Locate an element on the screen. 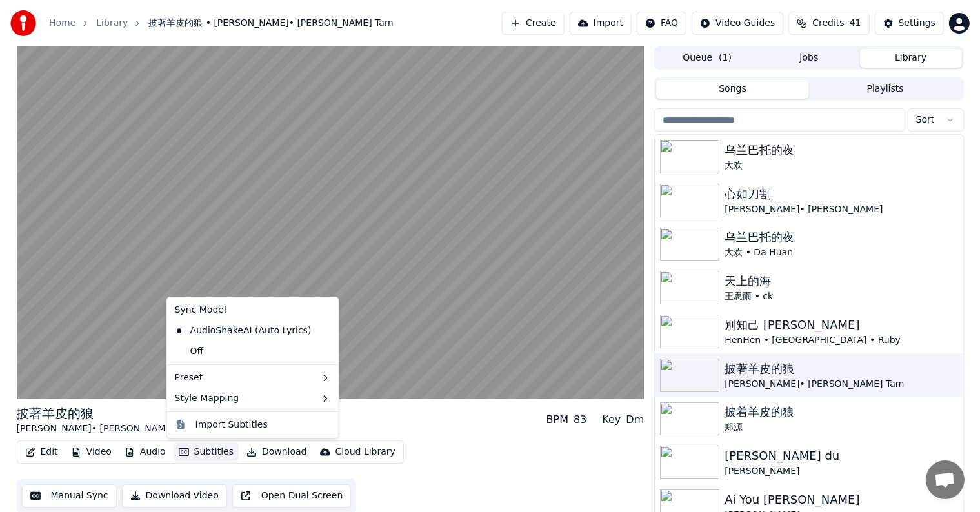 This screenshot has width=980, height=512. div: Open chat is located at coordinates (945, 480).